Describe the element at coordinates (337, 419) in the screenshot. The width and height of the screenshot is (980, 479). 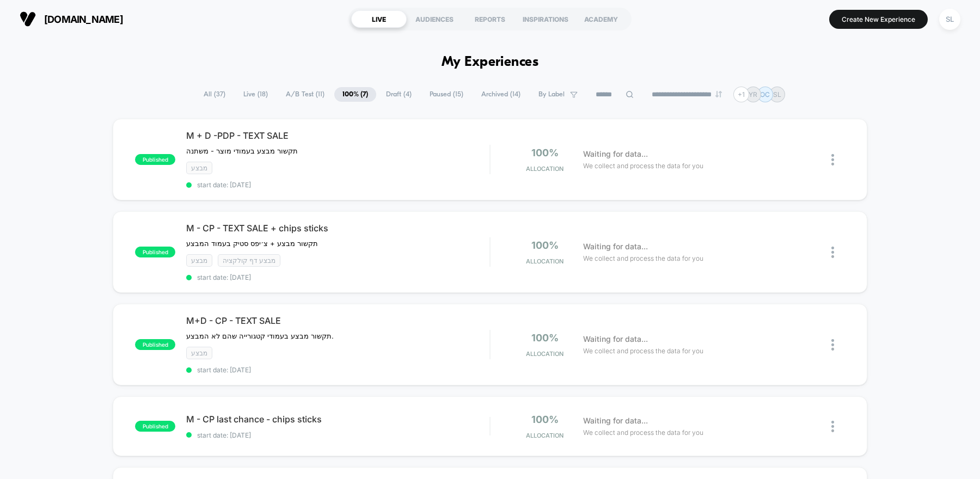
I see `span: M - CP last chance - chips sticks` at that location.